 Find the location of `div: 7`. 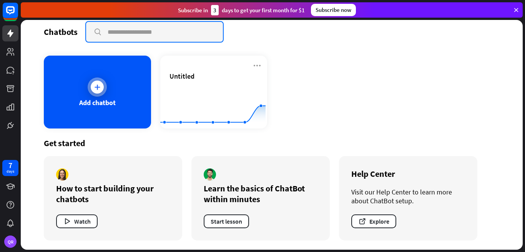

div: 7 is located at coordinates (10, 166).